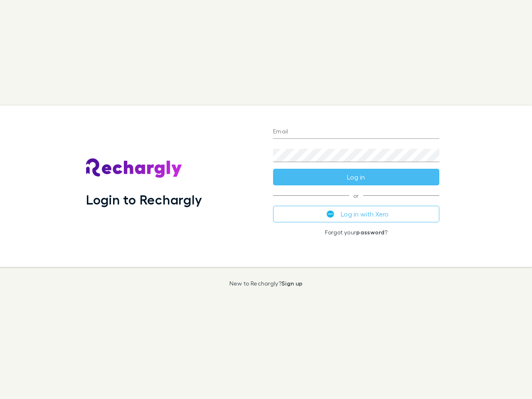 The image size is (532, 399). Describe the element at coordinates (357, 195) in the screenshot. I see `span: or` at that location.